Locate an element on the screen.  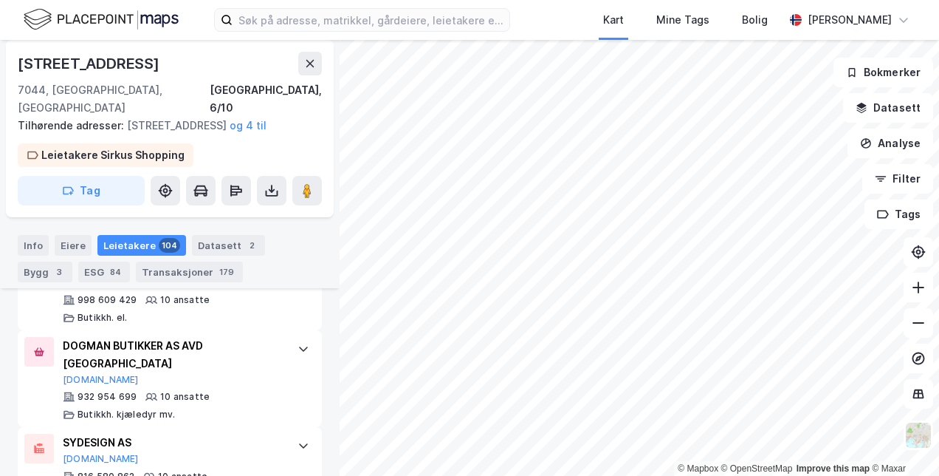
button: Bokmerker is located at coordinates (883, 72).